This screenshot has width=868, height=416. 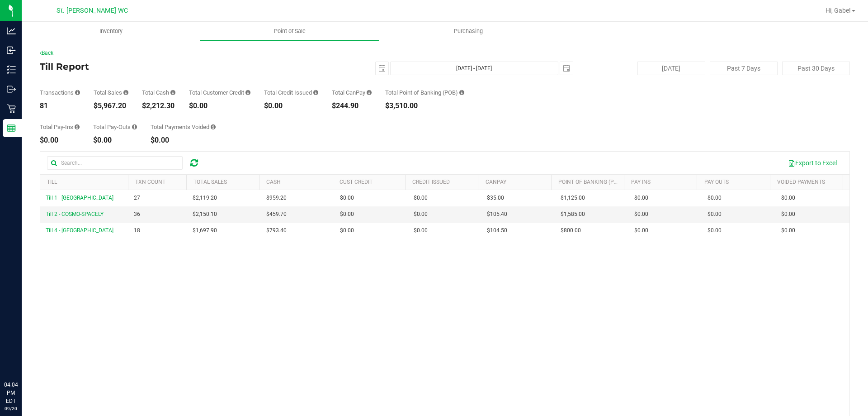 What do you see at coordinates (369, 92) in the screenshot?
I see `i: Sum of all successful, non-voided payment transaction amounts using CanPay (as well as manual Can...` at bounding box center [369, 92].